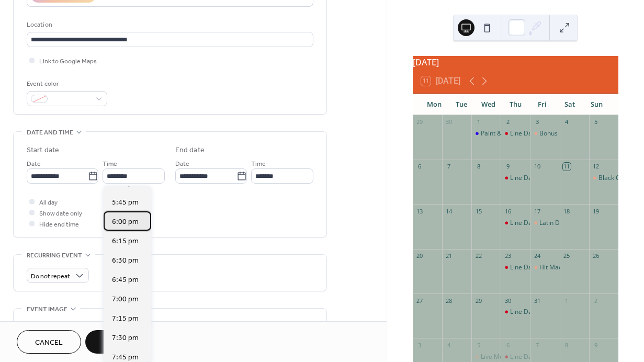 This screenshot has height=362, width=644. I want to click on span: 6:30 pm, so click(125, 261).